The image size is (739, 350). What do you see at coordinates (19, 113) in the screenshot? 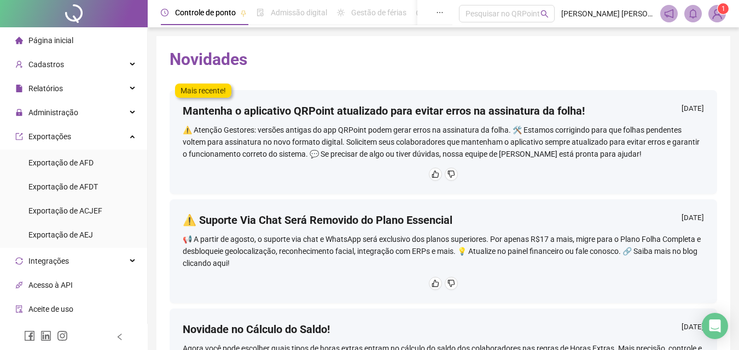
I see `span: lock` at bounding box center [19, 113].